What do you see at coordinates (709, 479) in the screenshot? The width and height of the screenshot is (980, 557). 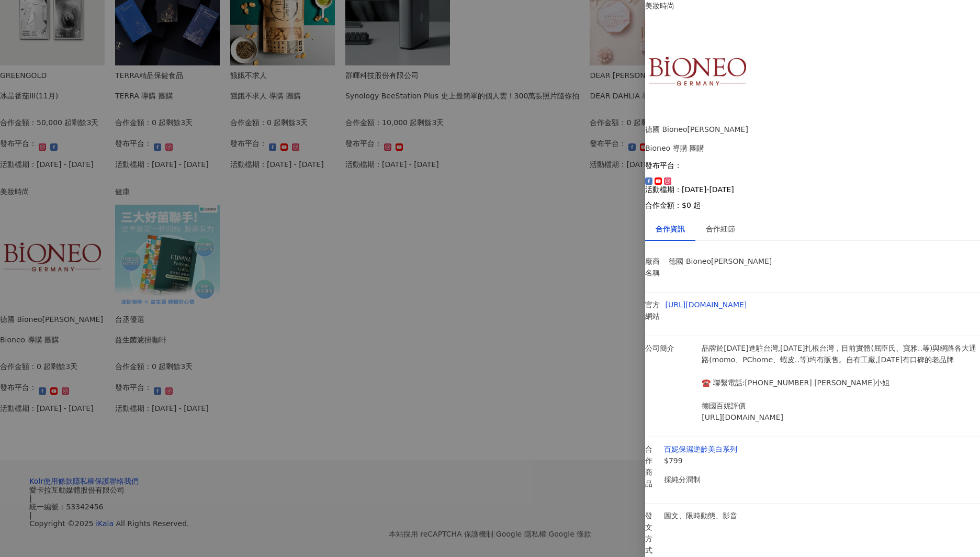 I see `p: 採純分潤制` at bounding box center [709, 479].